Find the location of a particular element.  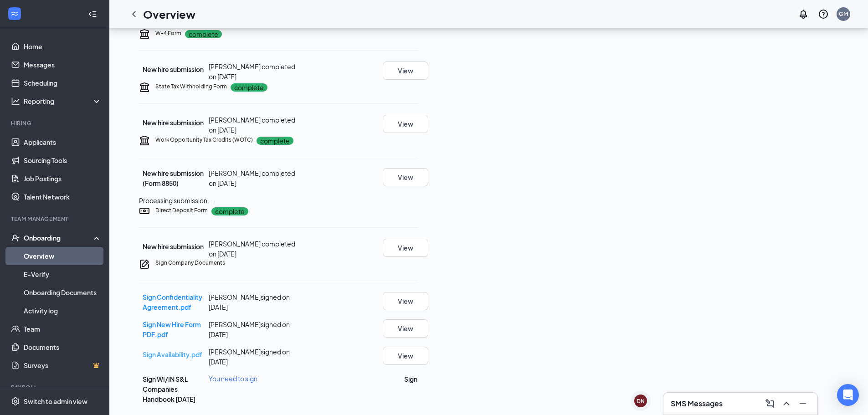

svg: ComposeMessage is located at coordinates (770, 403).